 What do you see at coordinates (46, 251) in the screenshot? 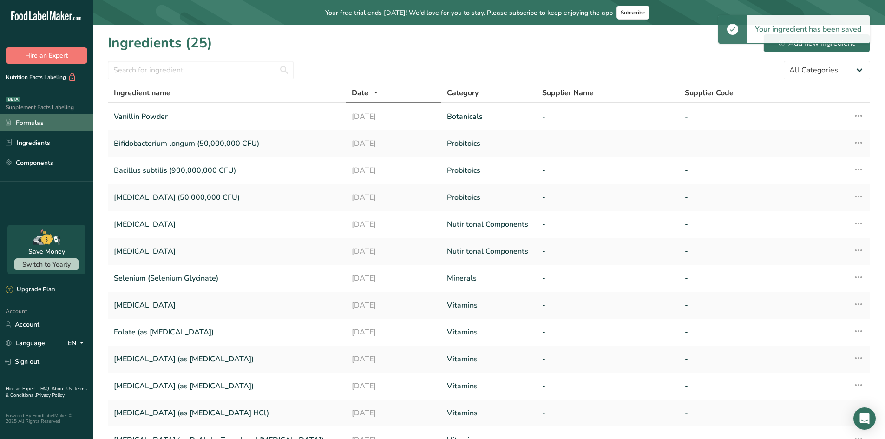
I see `div: Save Money` at bounding box center [46, 251].